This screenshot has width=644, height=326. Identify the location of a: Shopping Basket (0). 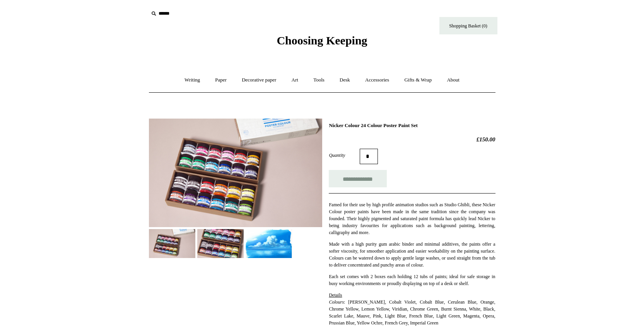
(468, 26).